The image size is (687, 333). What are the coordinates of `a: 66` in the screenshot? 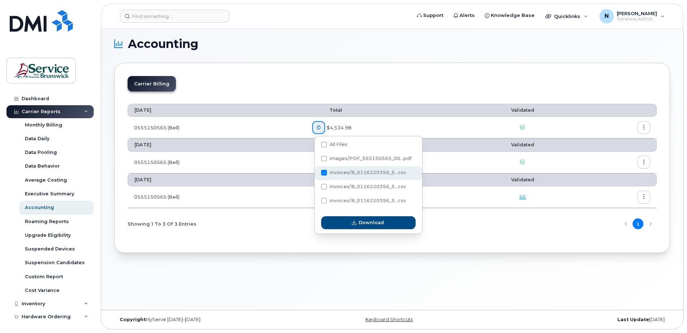 It's located at (522, 197).